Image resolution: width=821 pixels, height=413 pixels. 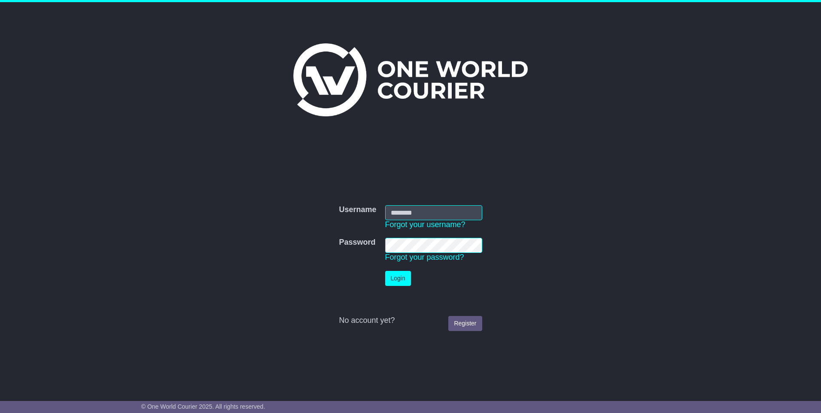 What do you see at coordinates (465, 323) in the screenshot?
I see `a: Register` at bounding box center [465, 323].